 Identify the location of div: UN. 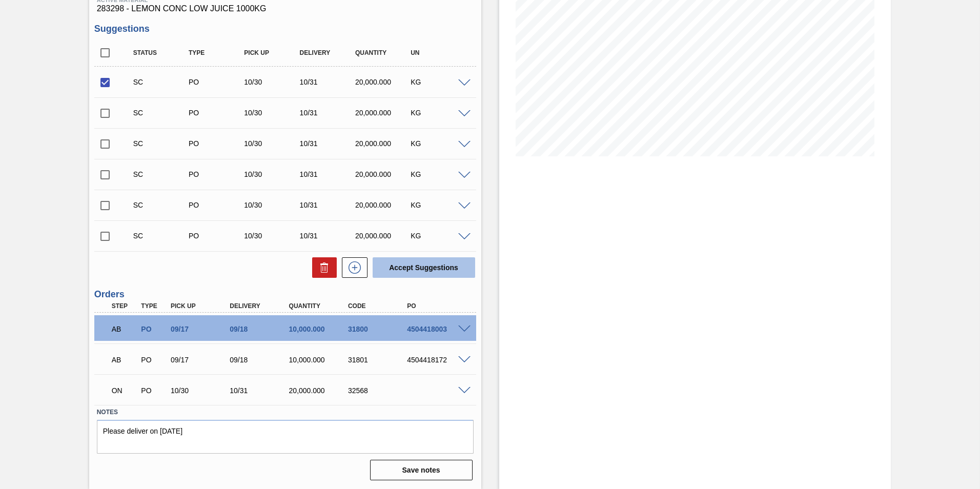
(439, 53).